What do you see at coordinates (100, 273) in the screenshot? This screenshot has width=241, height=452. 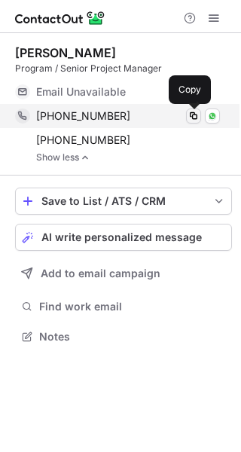 I see `span: Add to email campaign` at bounding box center [100, 273].